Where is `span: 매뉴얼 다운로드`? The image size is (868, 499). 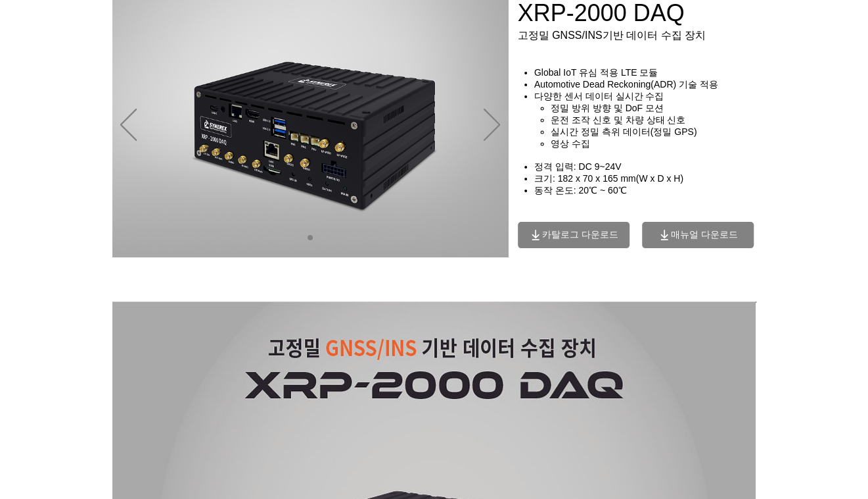 span: 매뉴얼 다운로드 is located at coordinates (705, 235).